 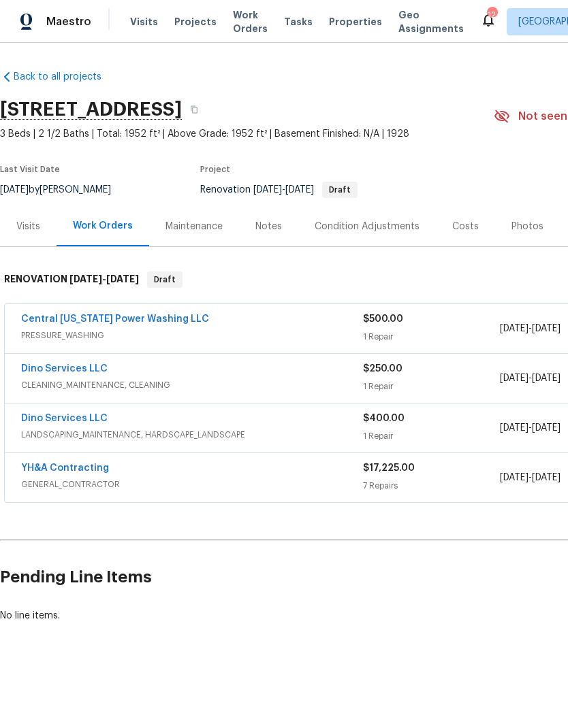 What do you see at coordinates (250, 22) in the screenshot?
I see `span: Work Orders` at bounding box center [250, 22].